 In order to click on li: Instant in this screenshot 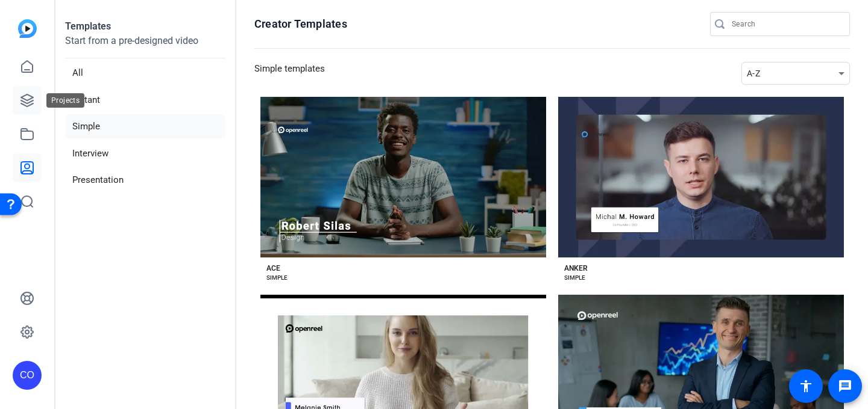, I will do `click(145, 100)`.